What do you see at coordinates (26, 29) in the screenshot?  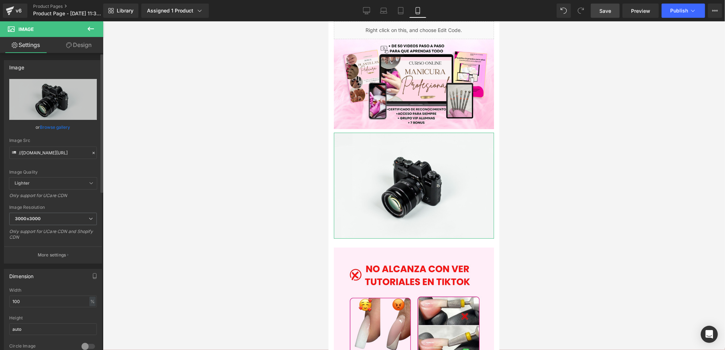 I see `span: Image` at bounding box center [26, 29].